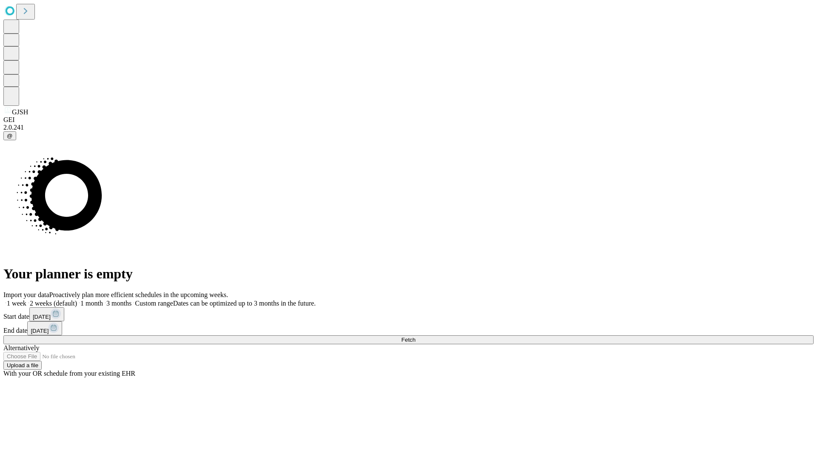  Describe the element at coordinates (408, 128) in the screenshot. I see `div: 2.0.241` at that location.